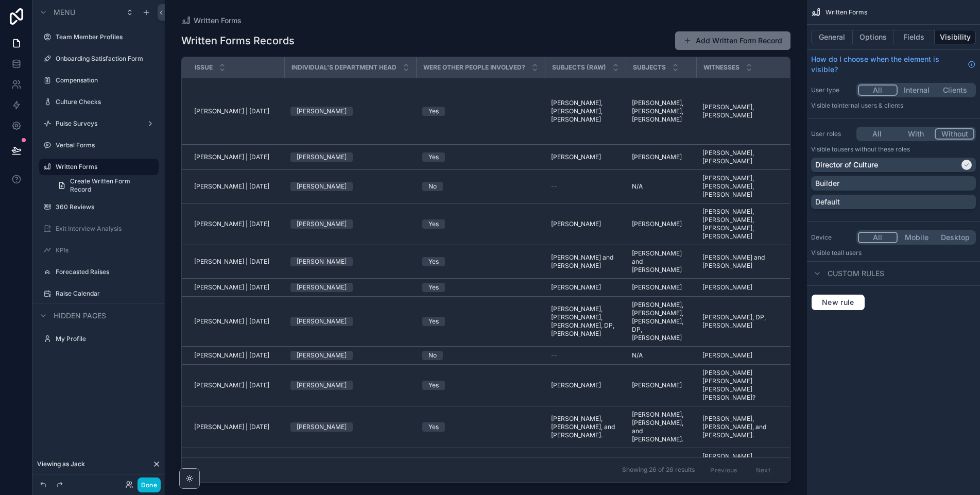 The image size is (980, 495). I want to click on span: Custom rules, so click(856, 274).